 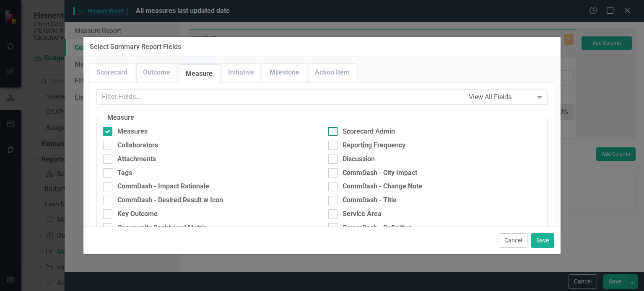 What do you see at coordinates (382, 187) in the screenshot?
I see `div: CommDash - Change Note` at bounding box center [382, 187].